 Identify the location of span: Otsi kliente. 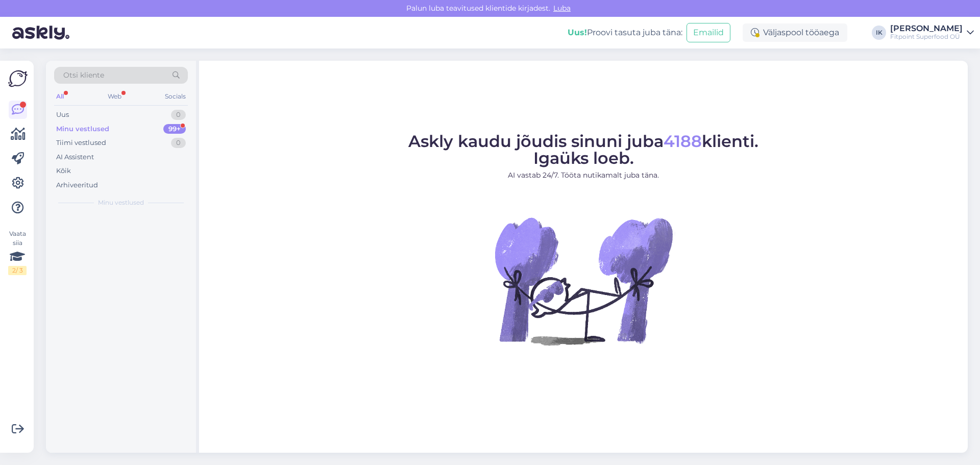
(84, 75).